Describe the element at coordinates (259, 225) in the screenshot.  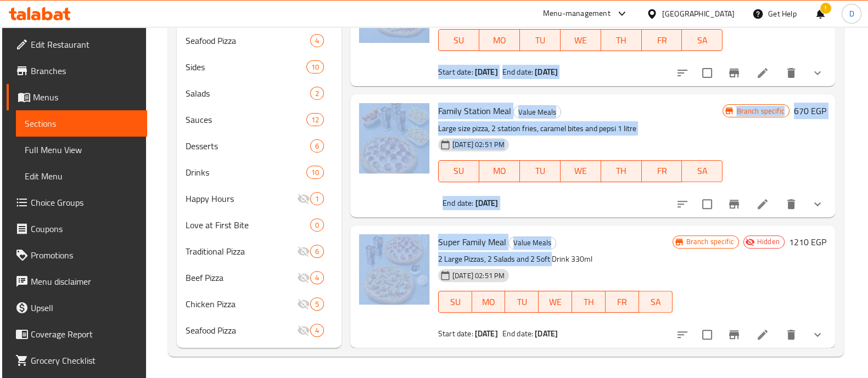
I see `div: Love at First Bite0` at that location.